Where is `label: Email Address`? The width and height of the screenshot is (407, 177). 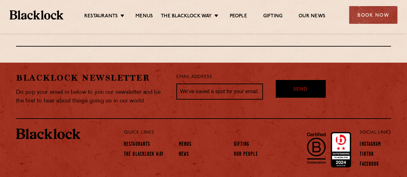
label: Email Address is located at coordinates (194, 77).